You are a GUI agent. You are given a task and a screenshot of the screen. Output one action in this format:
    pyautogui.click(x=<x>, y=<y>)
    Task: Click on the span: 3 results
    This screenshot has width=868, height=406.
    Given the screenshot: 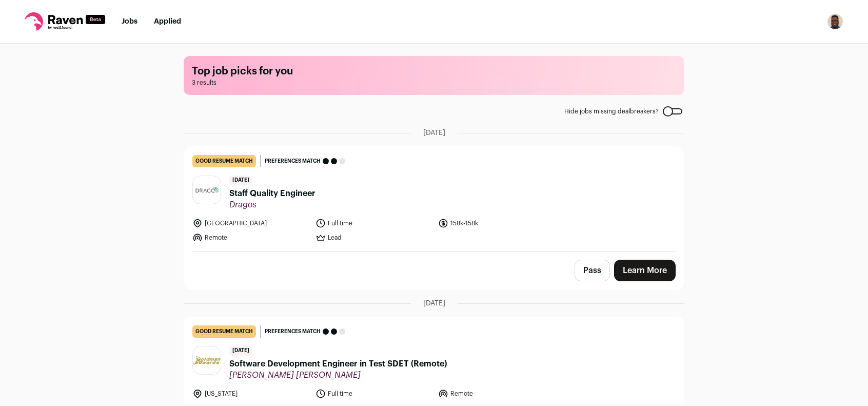 What is the action you would take?
    pyautogui.click(x=434, y=83)
    